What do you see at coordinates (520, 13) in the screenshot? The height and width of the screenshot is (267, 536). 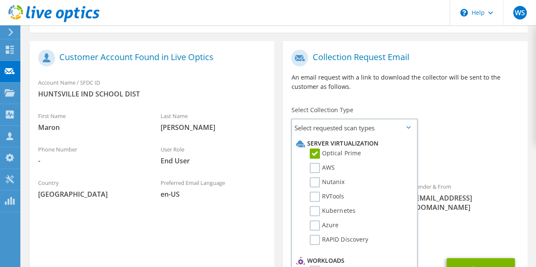 I see `span: WS` at bounding box center [520, 13].